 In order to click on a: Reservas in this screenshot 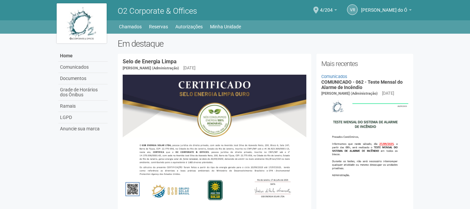, I will do `click(158, 27)`.